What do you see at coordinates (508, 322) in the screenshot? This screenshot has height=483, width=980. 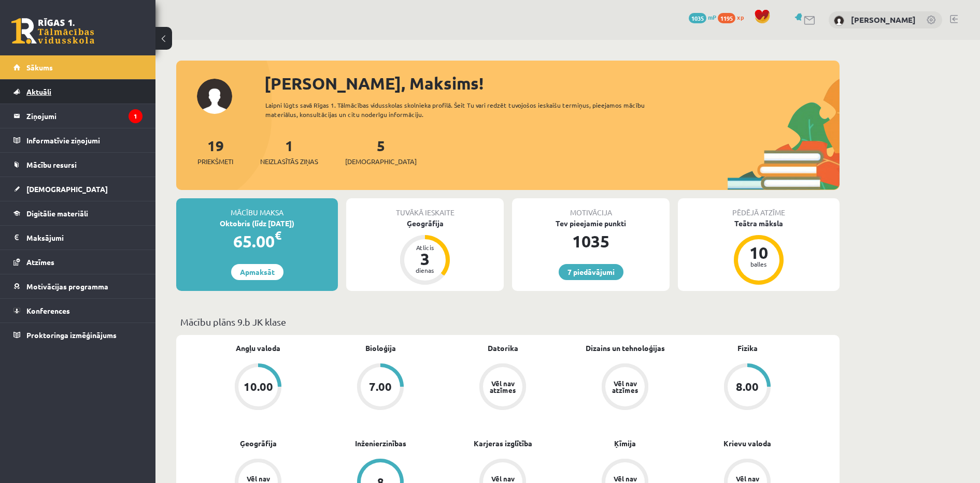 I see `p: Mācību plāns 9.b JK klase` at bounding box center [508, 322].